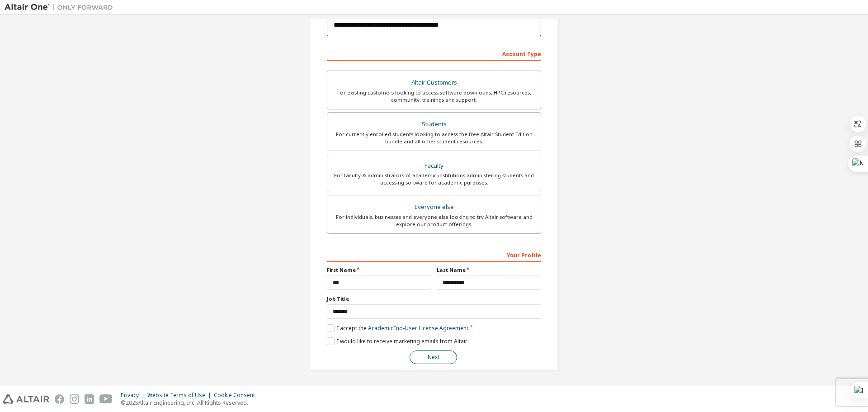 This screenshot has height=412, width=868. Describe the element at coordinates (26, 399) in the screenshot. I see `img: altair_logo.svg` at that location.